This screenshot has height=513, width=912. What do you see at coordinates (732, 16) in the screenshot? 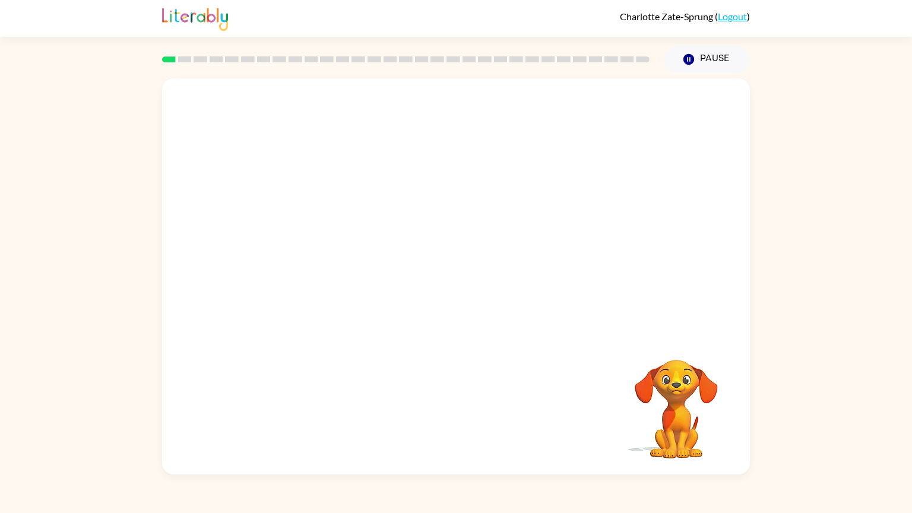
I see `a: Logout` at bounding box center [732, 16].